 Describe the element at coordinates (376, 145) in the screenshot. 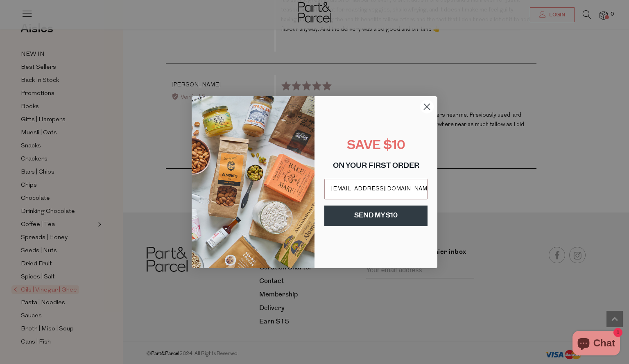

I see `span: SAVE $10` at that location.